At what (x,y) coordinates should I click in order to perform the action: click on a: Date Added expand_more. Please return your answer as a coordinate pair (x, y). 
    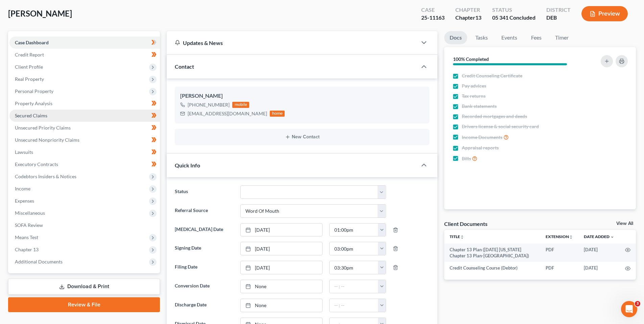
    Looking at the image, I should click on (599, 236).